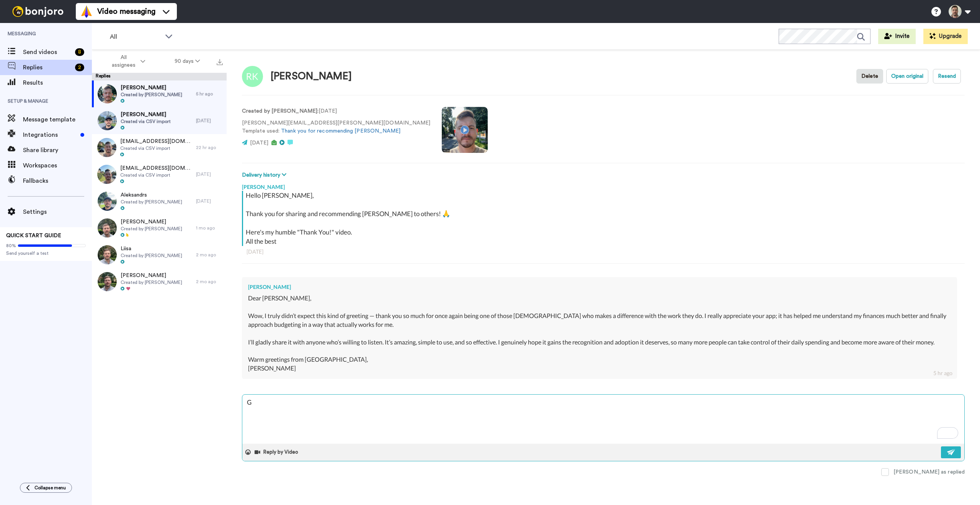 The height and width of the screenshot is (505, 980). Describe the element at coordinates (47, 67) in the screenshot. I see `span: Replies` at that location.